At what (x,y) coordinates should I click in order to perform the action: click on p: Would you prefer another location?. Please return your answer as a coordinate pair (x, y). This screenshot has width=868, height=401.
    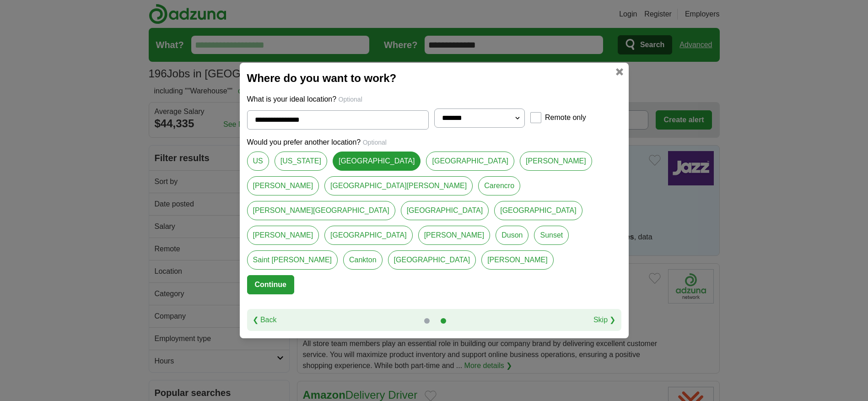
    Looking at the image, I should click on (434, 142).